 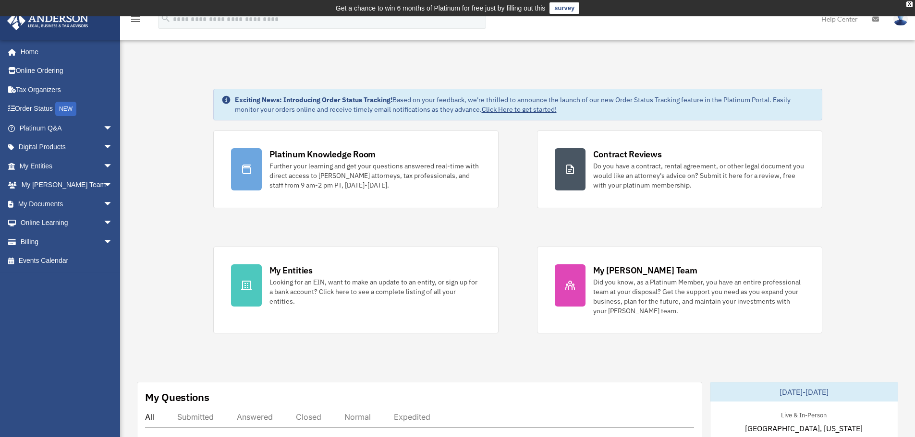 What do you see at coordinates (699, 297) in the screenshot?
I see `div: Did you know, as a Platinum Member, you have an entire professional team at your disposal? Get th...` at bounding box center [699, 297].